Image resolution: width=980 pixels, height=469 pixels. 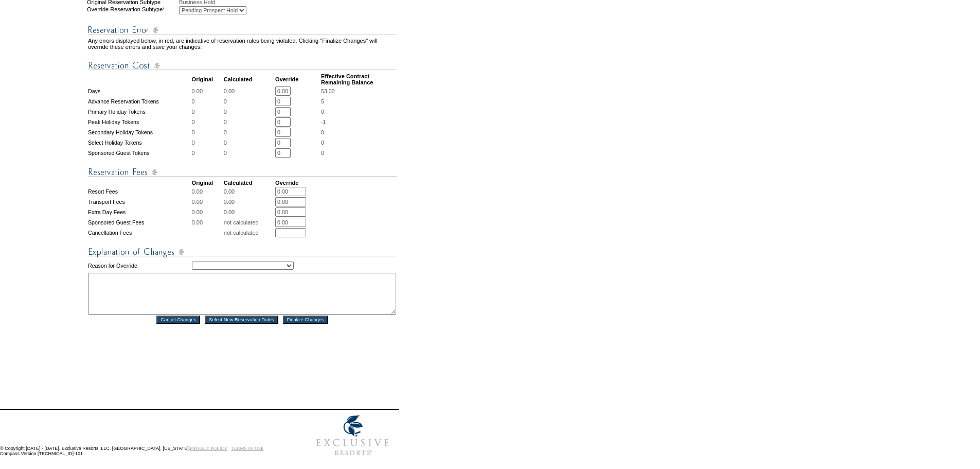 I want to click on td: Any errors displayed below, in red, are indicative of reservation rules being violated. Clicking ..., so click(x=243, y=44).